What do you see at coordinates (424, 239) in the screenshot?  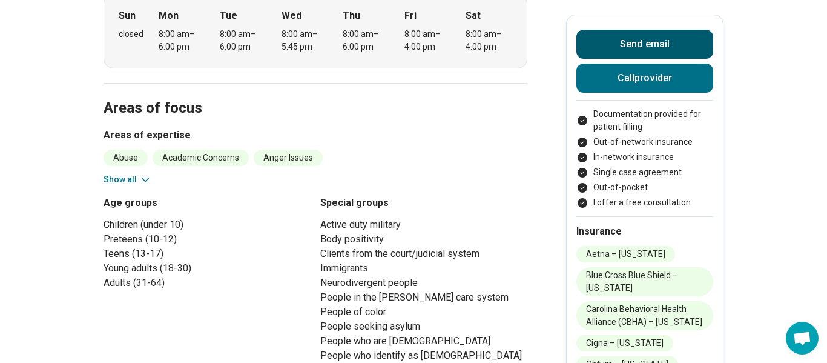 I see `li: Body positivity` at bounding box center [424, 239].